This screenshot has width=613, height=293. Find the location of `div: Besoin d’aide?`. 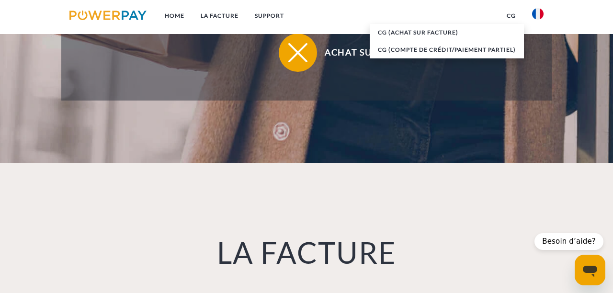

div: Besoin d’aide? is located at coordinates (569, 241).